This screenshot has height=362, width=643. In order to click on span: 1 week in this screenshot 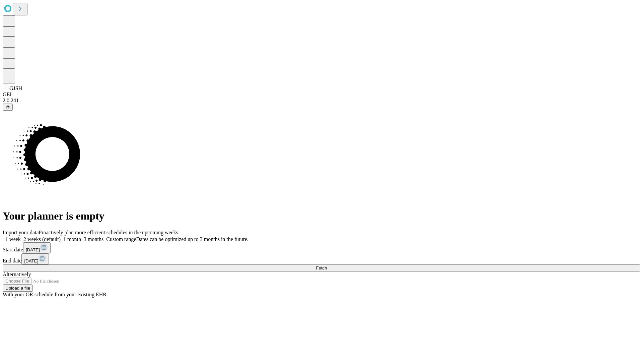, I will do `click(13, 239)`.